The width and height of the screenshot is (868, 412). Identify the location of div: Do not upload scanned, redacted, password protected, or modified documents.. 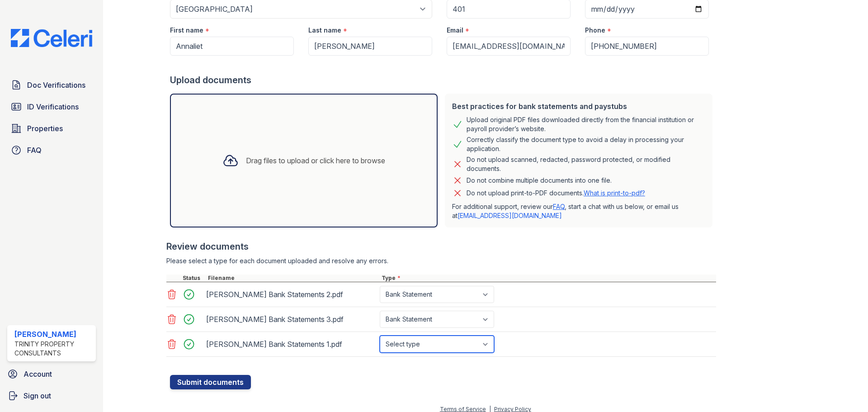
(586, 164).